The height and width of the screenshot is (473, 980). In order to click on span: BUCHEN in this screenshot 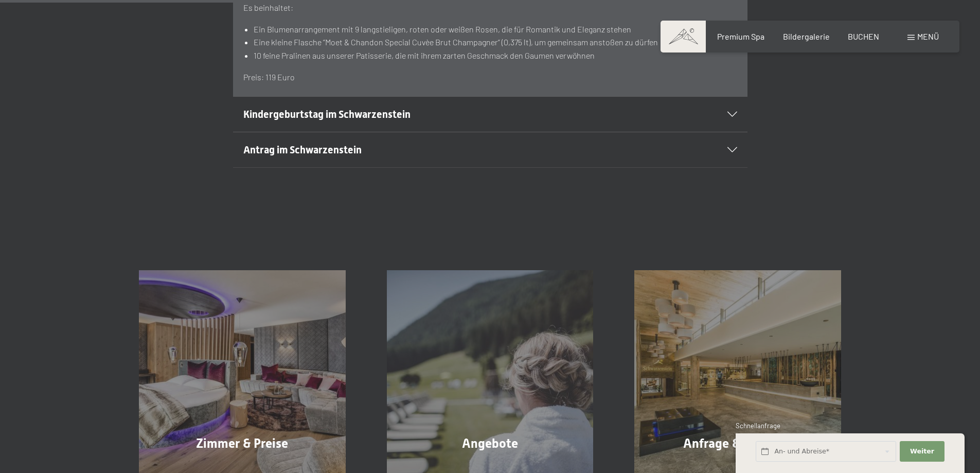, I will do `click(863, 36)`.